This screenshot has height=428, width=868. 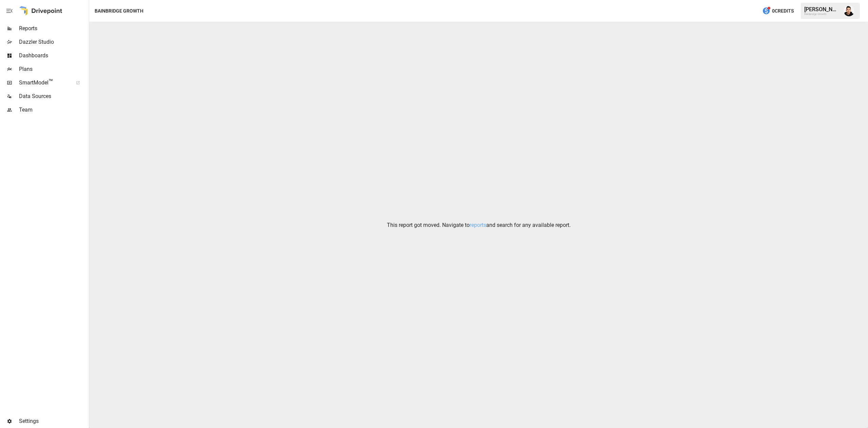 What do you see at coordinates (479, 225) in the screenshot?
I see `p: This report got moved. Navigate to and search for any available report.` at bounding box center [479, 225].